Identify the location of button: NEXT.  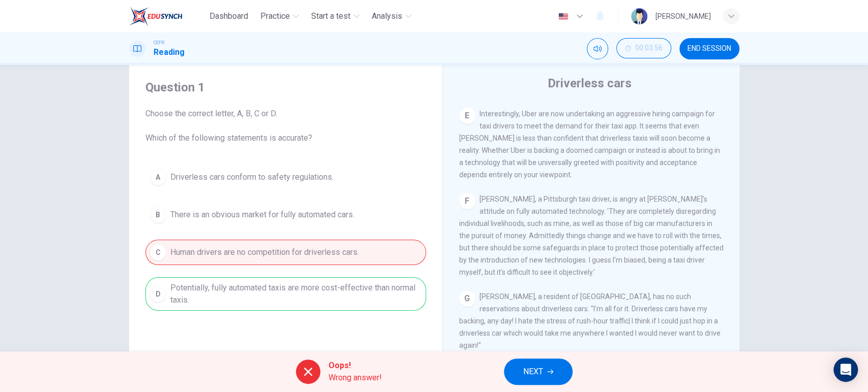
(538, 372).